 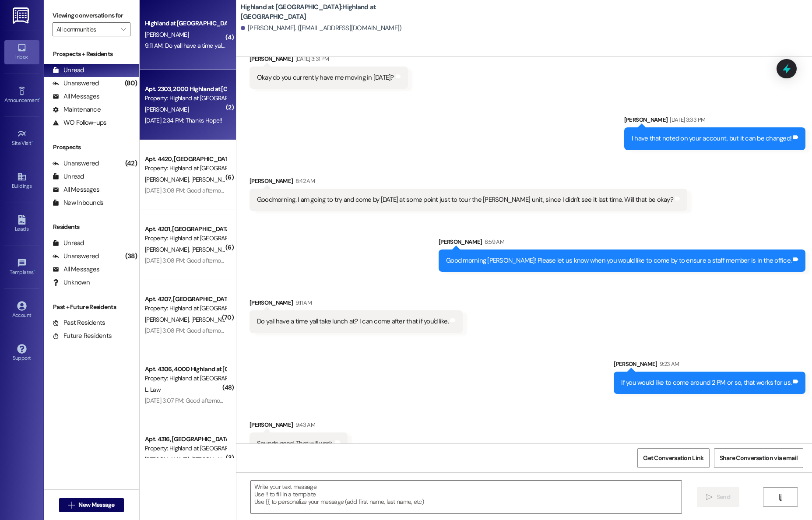 What do you see at coordinates (131, 256) in the screenshot?
I see `div: (38)` at bounding box center [131, 256].